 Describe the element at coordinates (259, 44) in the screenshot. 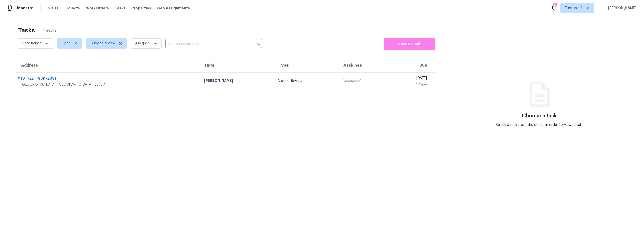

I see `button: Open` at that location.